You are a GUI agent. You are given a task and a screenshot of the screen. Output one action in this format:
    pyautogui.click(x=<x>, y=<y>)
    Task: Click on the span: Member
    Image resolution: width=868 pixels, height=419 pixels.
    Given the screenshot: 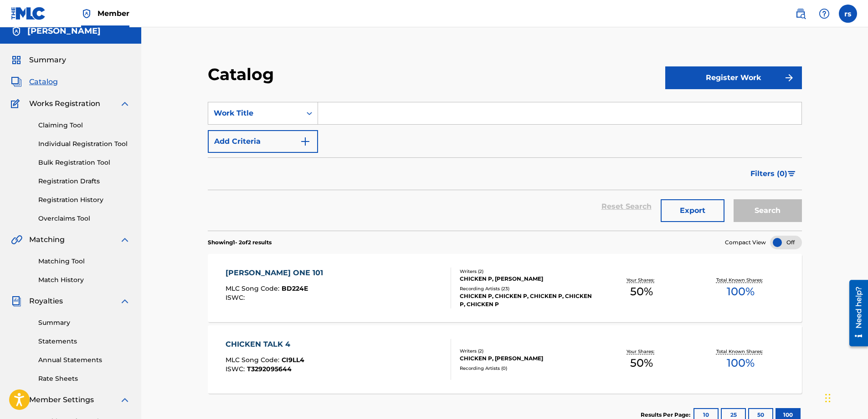 What is the action you would take?
    pyautogui.click(x=114, y=13)
    